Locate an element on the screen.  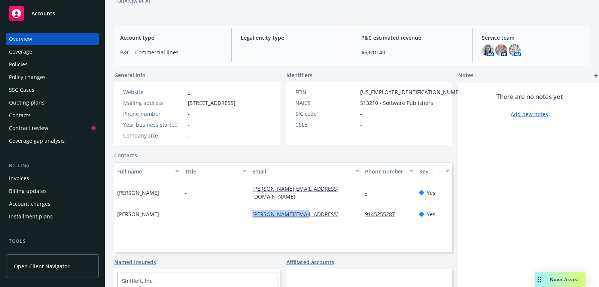
div: Year business started is located at coordinates (154, 124).